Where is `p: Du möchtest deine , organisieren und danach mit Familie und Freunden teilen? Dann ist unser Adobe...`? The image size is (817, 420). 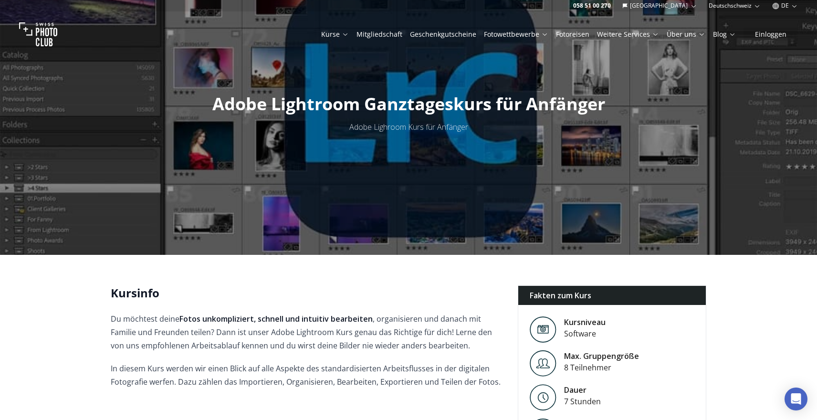 p: Du möchtest deine , organisieren und danach mit Familie und Freunden teilen? Dann ist unser Adobe... is located at coordinates (307, 332).